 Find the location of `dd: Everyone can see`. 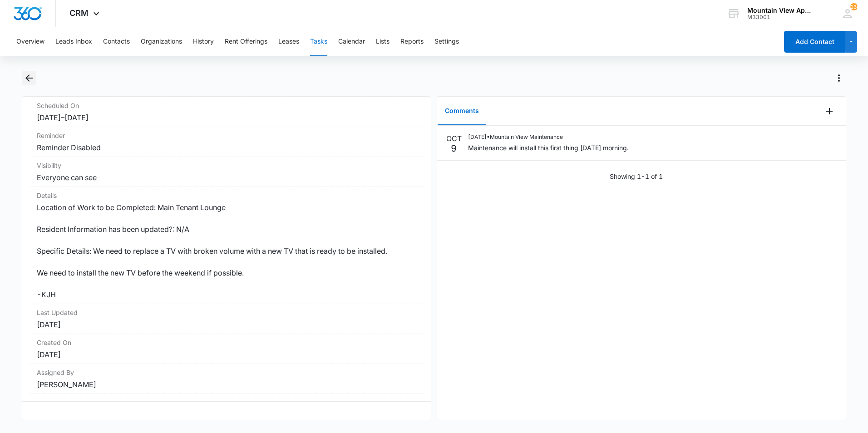

dd: Everyone can see is located at coordinates (227, 177).